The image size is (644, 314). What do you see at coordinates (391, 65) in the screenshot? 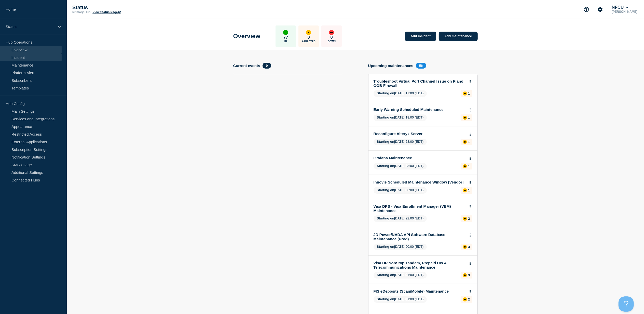
I see `h4: Upcoming maintenances` at bounding box center [391, 65].